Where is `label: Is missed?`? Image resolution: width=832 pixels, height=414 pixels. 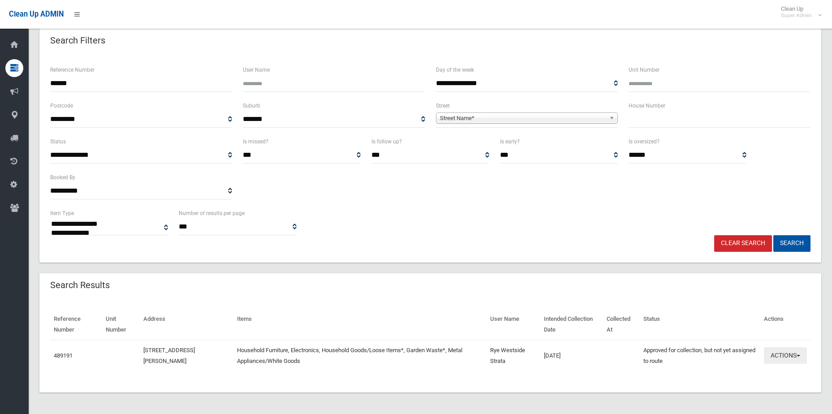
label: Is missed? is located at coordinates (255, 142).